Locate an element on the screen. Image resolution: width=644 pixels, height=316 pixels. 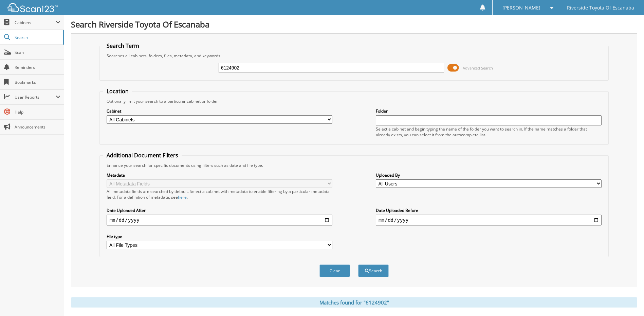
button: Clear is located at coordinates (335, 271).